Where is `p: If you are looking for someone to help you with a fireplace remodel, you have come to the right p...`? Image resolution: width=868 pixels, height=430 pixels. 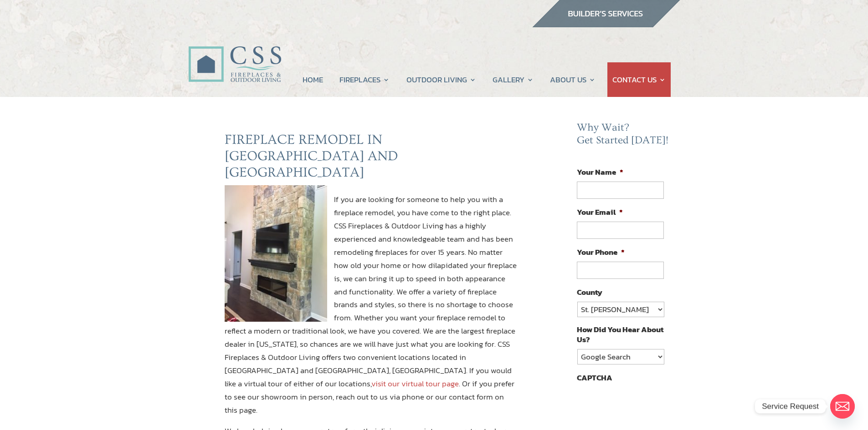
p: If you are looking for someone to help you with a fireplace remodel, you have come to the right p... is located at coordinates (370, 309).